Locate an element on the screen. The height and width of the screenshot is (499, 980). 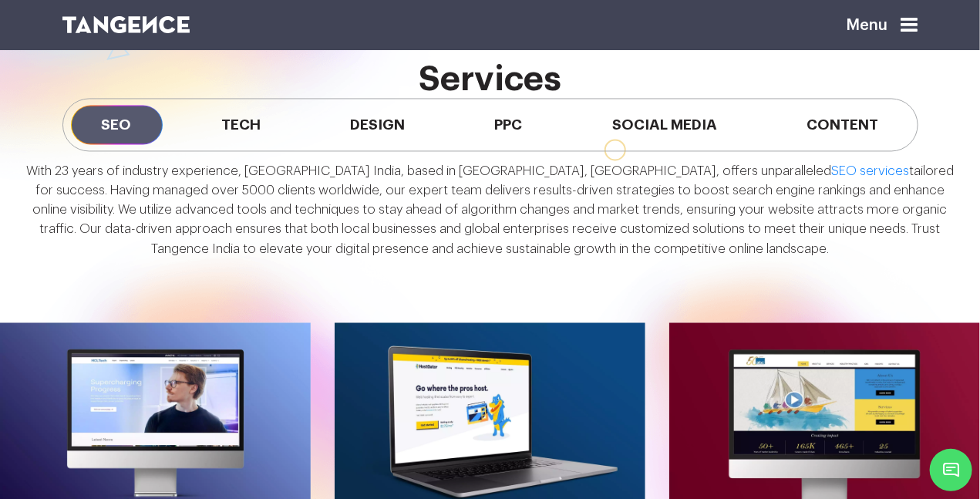
span: Chat Widget is located at coordinates (950, 469).